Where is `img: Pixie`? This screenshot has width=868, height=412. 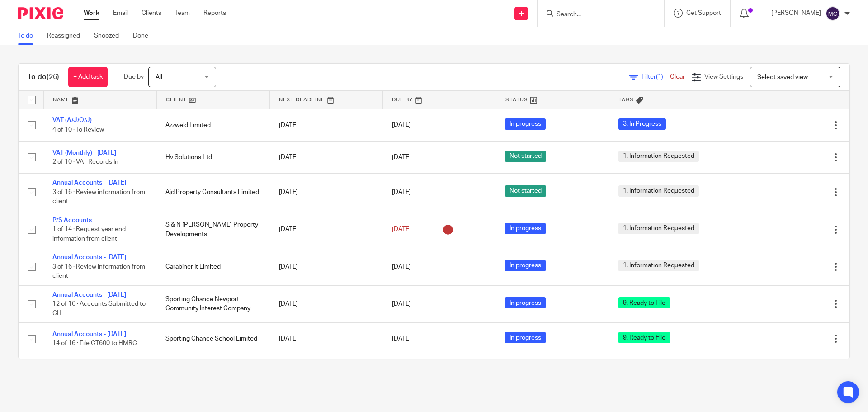 img: Pixie is located at coordinates (41, 13).